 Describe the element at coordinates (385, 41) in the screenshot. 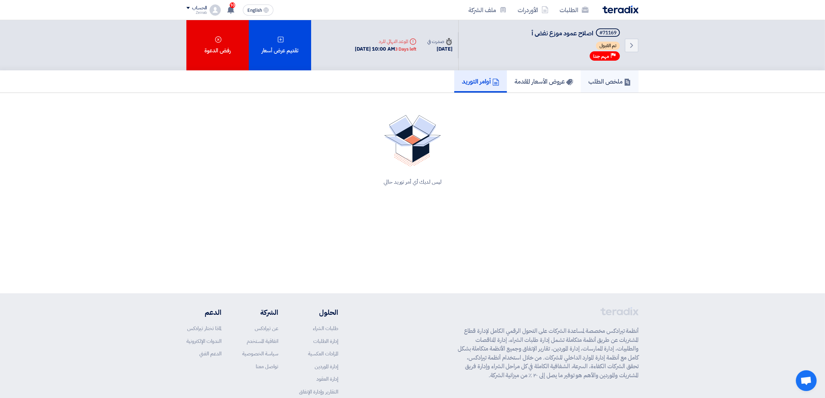

I see `div: الموعد النهائي للرد` at that location.